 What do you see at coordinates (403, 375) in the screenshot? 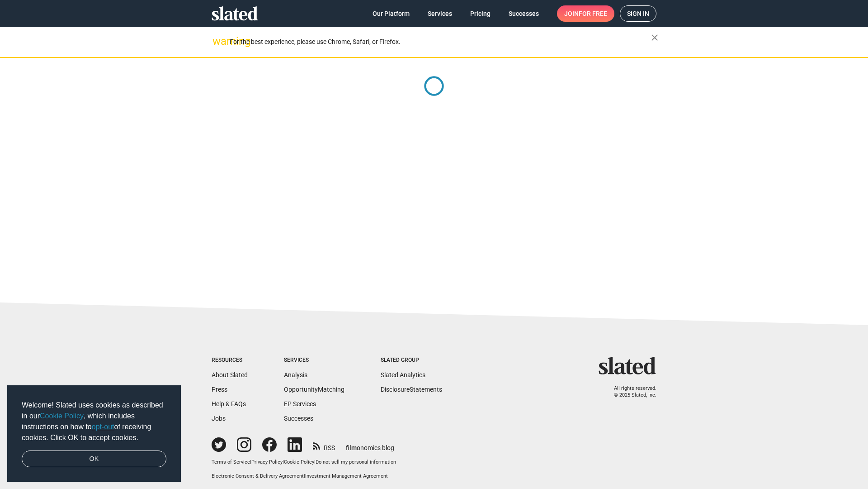
I see `a: Slated Analytics` at bounding box center [403, 375].